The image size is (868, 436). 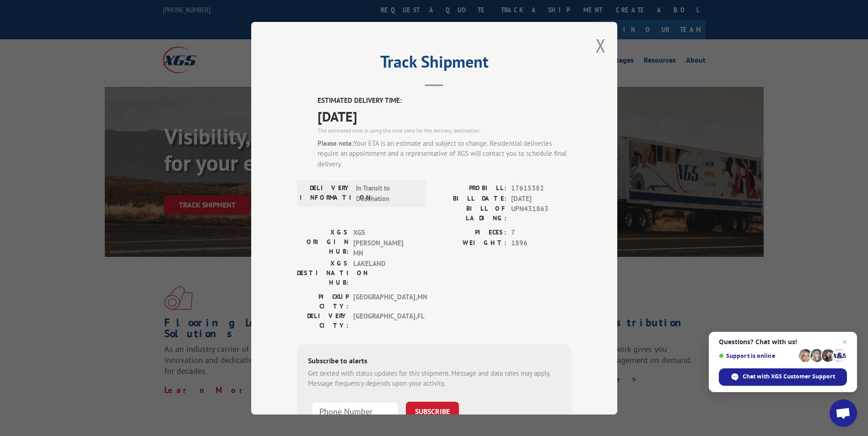 What do you see at coordinates (470, 214) in the screenshot?
I see `label: BILL OF LADING:` at bounding box center [470, 214].